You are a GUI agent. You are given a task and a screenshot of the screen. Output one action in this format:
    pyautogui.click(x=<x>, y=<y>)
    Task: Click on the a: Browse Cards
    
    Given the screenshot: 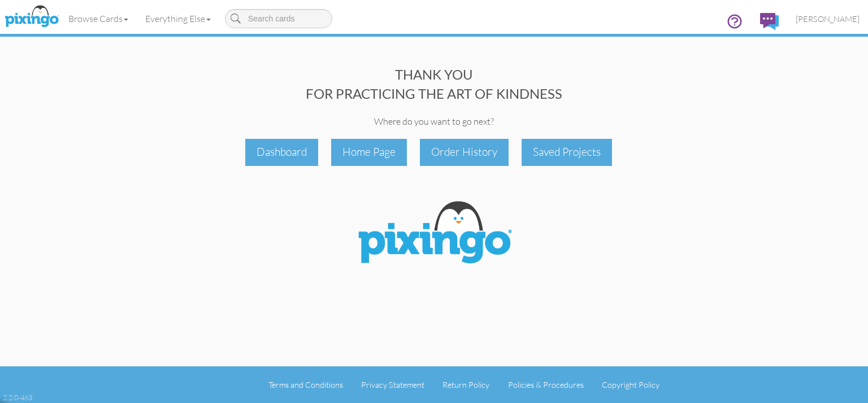 What is the action you would take?
    pyautogui.click(x=99, y=19)
    